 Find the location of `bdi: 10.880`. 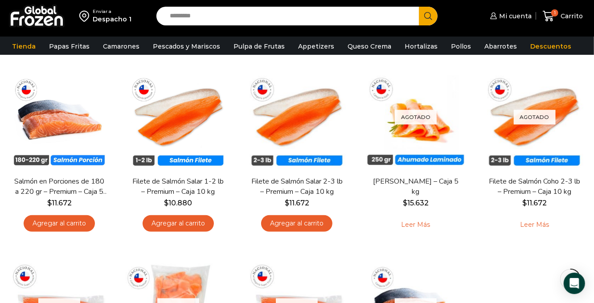

bdi: 10.880 is located at coordinates (178, 203).